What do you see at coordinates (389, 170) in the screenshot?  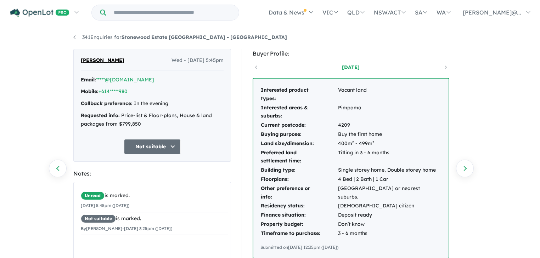 I see `td: Single storey home, Double storey home` at bounding box center [389, 170].